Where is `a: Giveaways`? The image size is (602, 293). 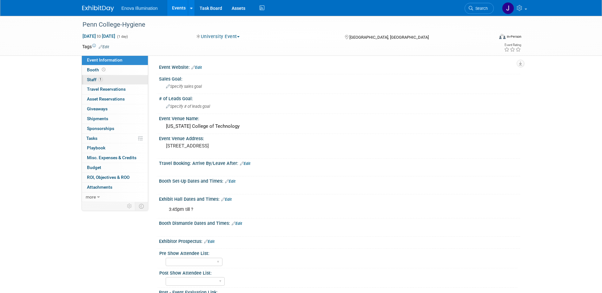
a: Giveaways is located at coordinates (115, 109).